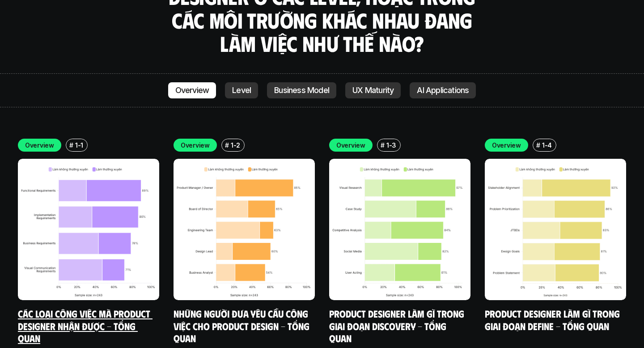 The image size is (644, 348). Describe the element at coordinates (373, 90) in the screenshot. I see `p: UX Maturity` at that location.